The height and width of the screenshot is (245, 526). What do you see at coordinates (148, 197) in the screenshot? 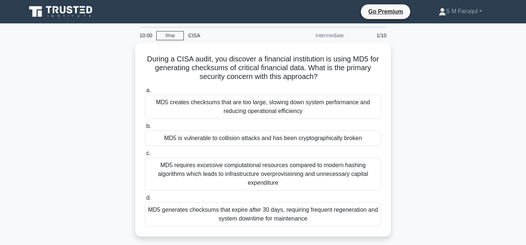
I see `span: d.` at bounding box center [148, 197].